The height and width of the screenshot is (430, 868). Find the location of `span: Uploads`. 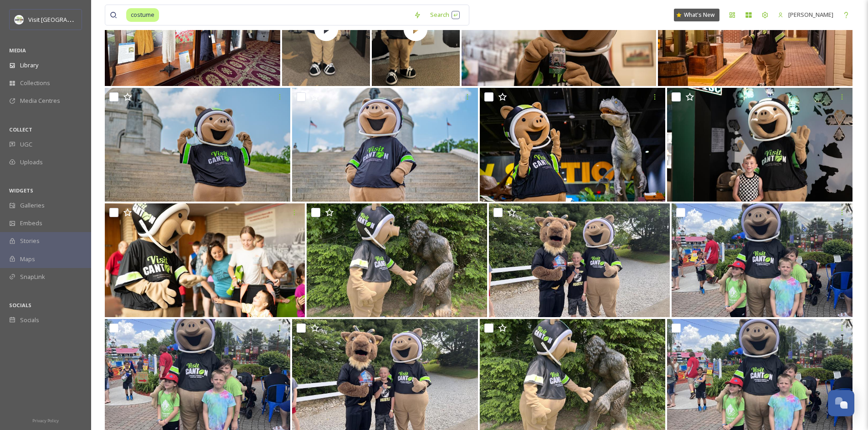

span: Uploads is located at coordinates (31, 162).